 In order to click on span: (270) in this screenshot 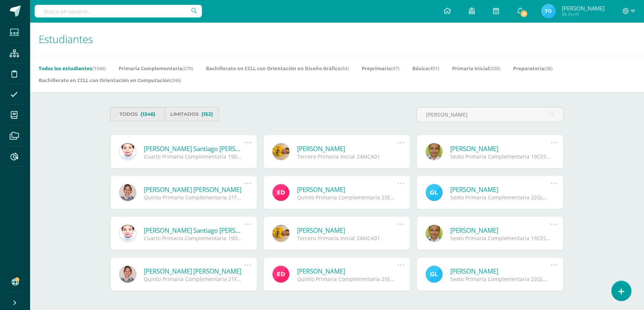, I will do `click(187, 68)`.